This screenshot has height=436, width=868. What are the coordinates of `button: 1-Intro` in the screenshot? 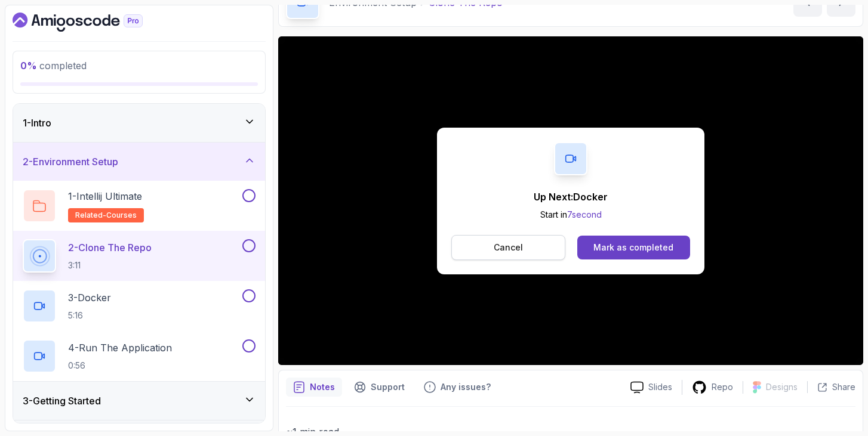 It's located at (139, 123).